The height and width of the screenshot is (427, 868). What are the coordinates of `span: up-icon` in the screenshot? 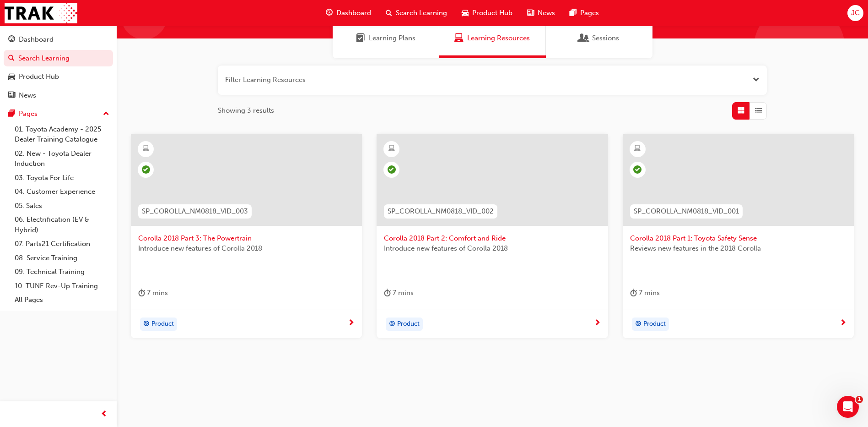 It's located at (106, 114).